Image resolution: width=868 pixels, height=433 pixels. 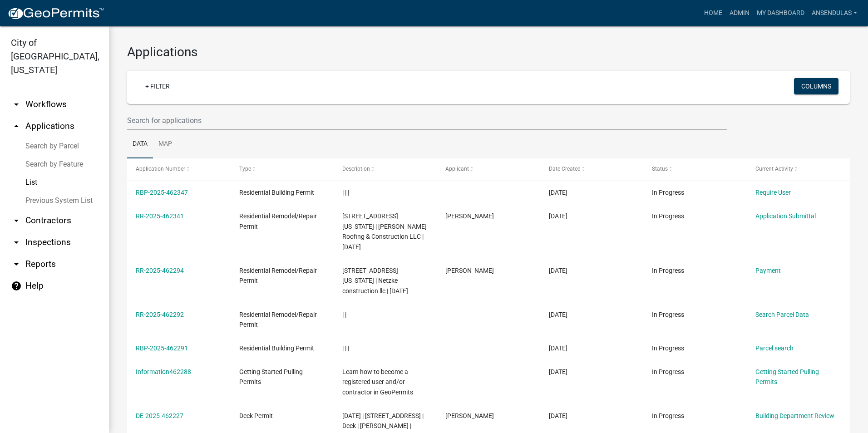 I want to click on span: Learn how to become a registered user and/or contractor in GeoPermits, so click(x=378, y=382).